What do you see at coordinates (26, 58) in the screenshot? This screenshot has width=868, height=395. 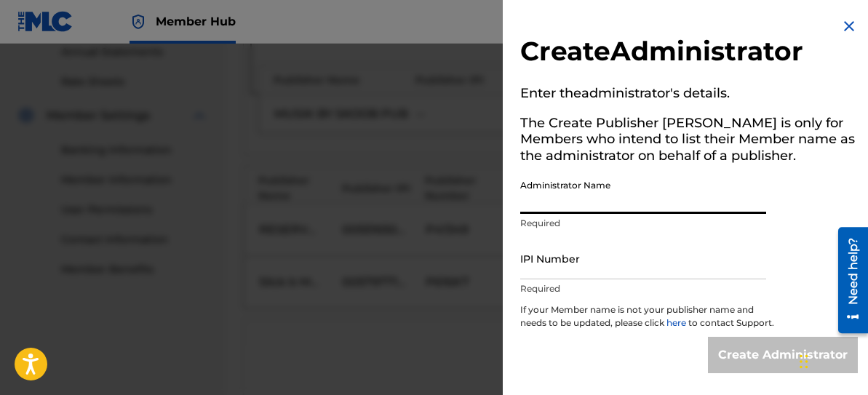 I see `div: Open Resource Center` at bounding box center [26, 58].